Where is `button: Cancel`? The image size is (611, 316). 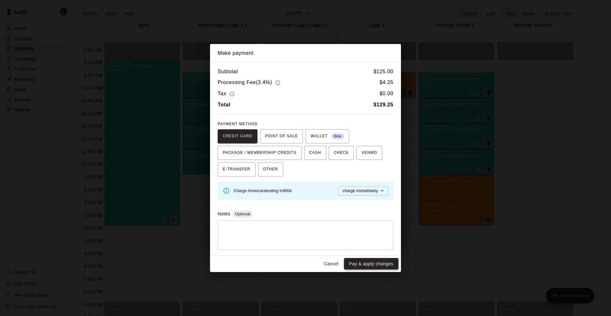
button: Cancel is located at coordinates (331, 264).